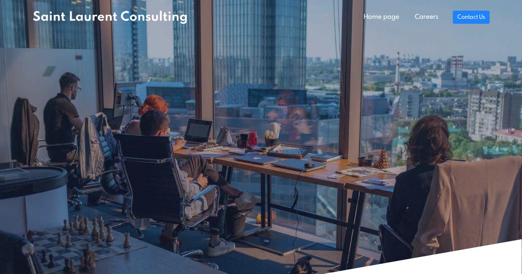 This screenshot has width=522, height=274. I want to click on h2: Transforming businesses with cloud-based solutions: We specialize in cutting-edge design solutions, so click(204, 159).